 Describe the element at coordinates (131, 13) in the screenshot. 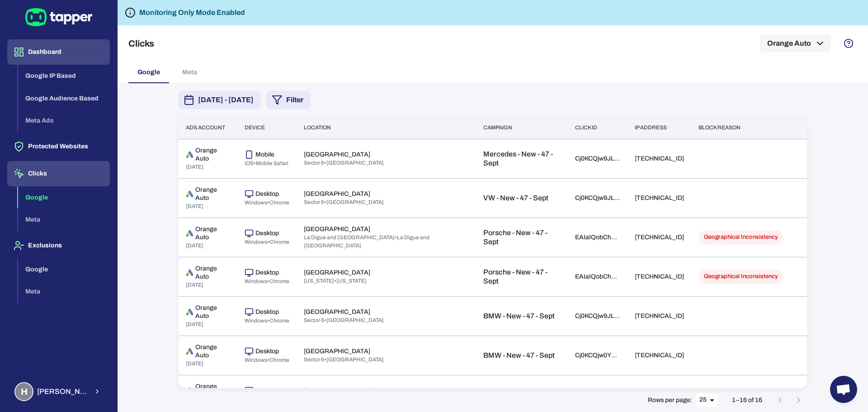

I see `svg: Tapper is not blocking any fraudulent activity for this domain` at that location.